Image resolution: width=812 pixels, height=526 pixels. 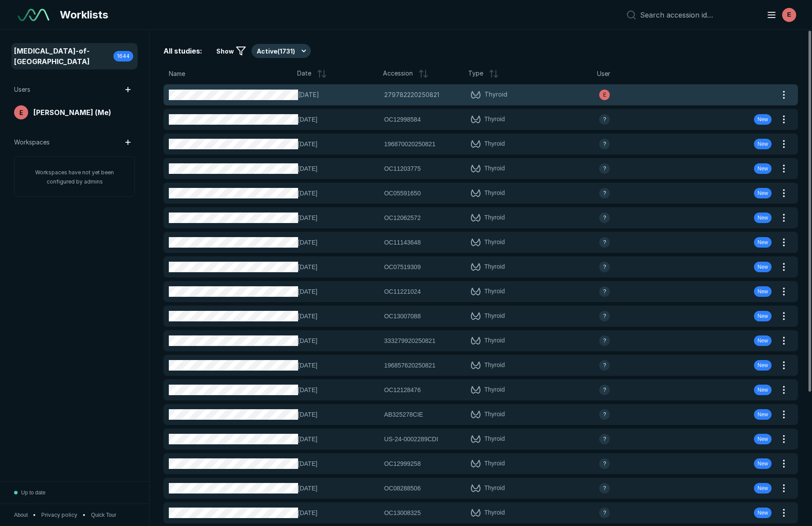 What do you see at coordinates (225, 51) in the screenshot?
I see `span: Show` at bounding box center [225, 51].